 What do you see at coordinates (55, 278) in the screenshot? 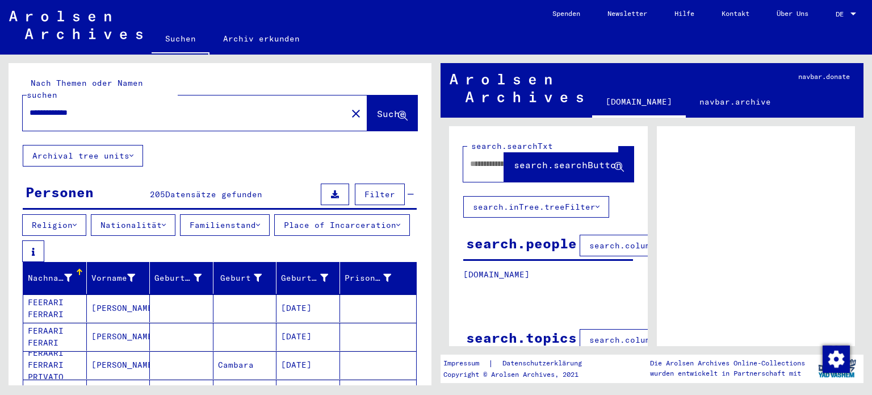
I see `mat-header-cell: Nachname` at bounding box center [55, 278].